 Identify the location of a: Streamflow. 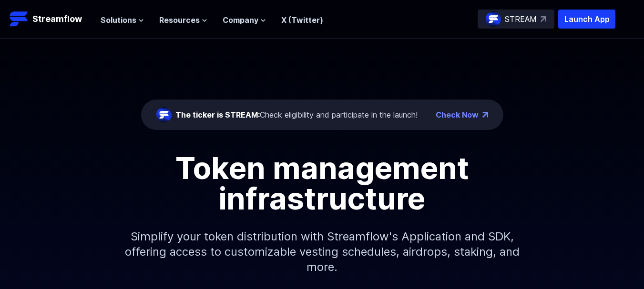
(50, 19).